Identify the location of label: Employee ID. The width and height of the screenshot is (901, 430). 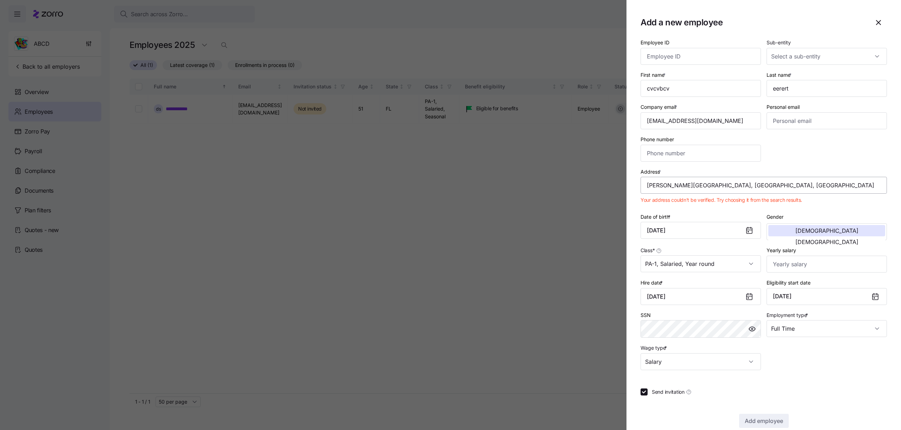
(655, 43).